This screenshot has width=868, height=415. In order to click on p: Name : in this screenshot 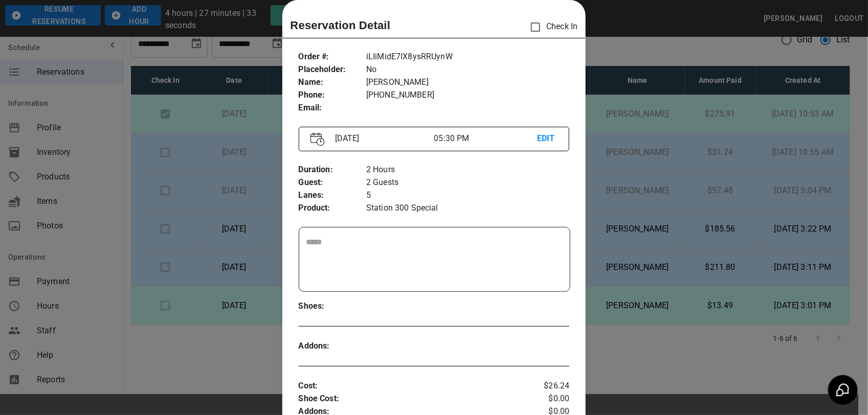, I will do `click(332, 82)`.